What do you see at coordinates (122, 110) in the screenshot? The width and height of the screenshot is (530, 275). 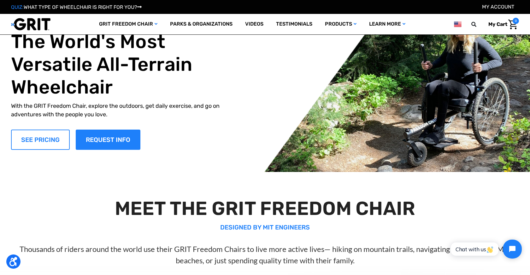 I see `p: With the GRIT Freedom Chair, explore the outdoors, get daily exercise, and go on adventures with ...` at bounding box center [122, 110].